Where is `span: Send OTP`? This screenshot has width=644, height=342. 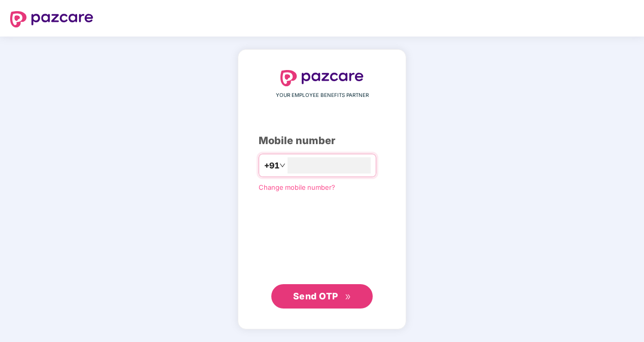 span: Send OTP is located at coordinates (315, 295).